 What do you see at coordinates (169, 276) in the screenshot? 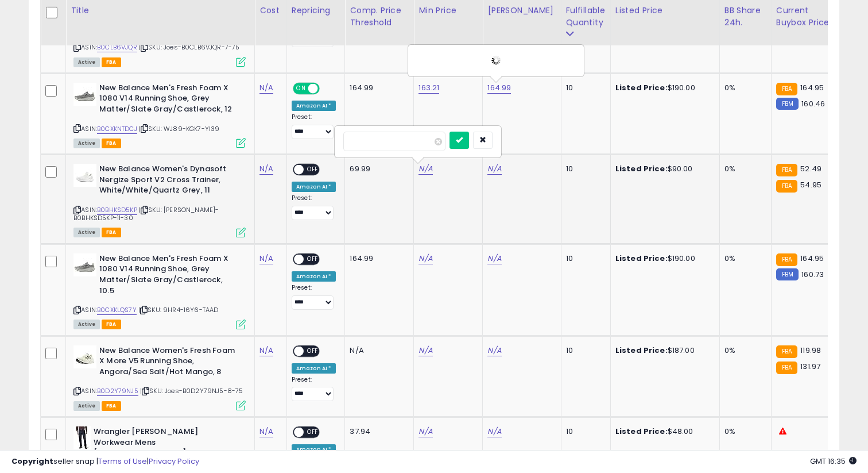
I see `b: New Balance Men's Fresh Foam X 1080 V14 Running Shoe, Grey Matter/Slate Gray/Castlerock, 10.5` at bounding box center [169, 276].